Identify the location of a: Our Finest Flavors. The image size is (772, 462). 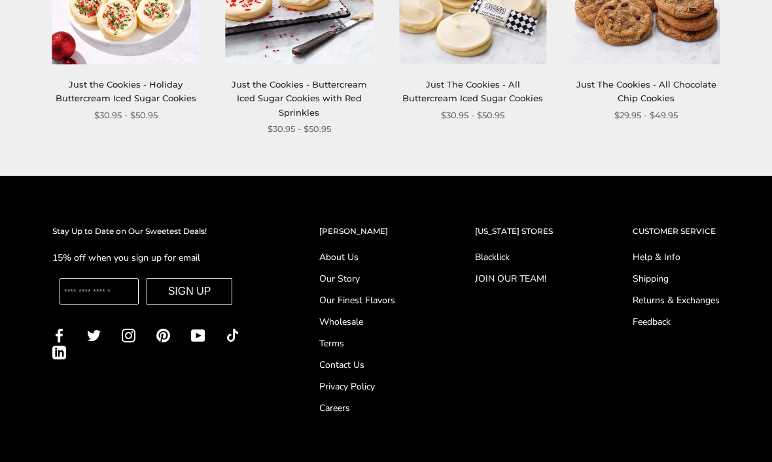
(357, 301).